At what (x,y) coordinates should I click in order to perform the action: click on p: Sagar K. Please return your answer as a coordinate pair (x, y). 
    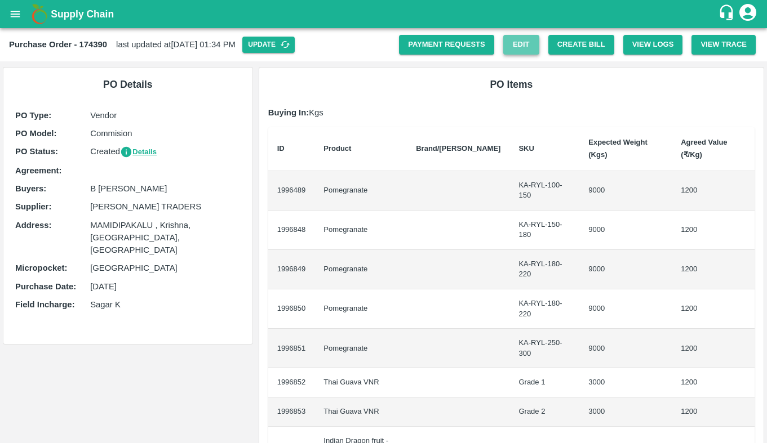
    Looking at the image, I should click on (165, 305).